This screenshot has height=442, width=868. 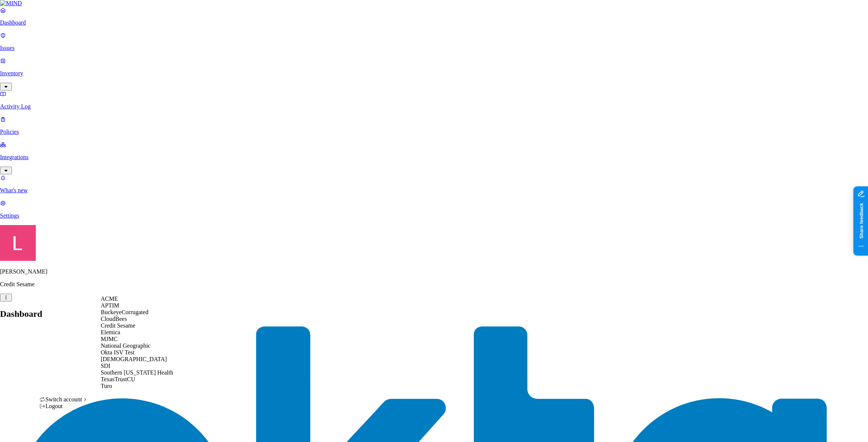 What do you see at coordinates (118, 326) in the screenshot?
I see `span: Credit Sesame` at bounding box center [118, 326].